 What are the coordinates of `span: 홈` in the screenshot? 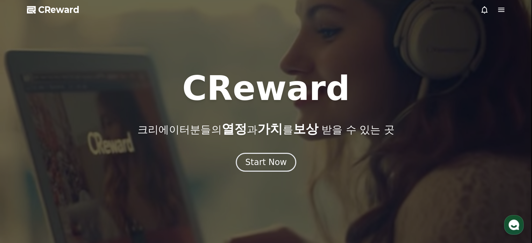 It's located at (24, 198).